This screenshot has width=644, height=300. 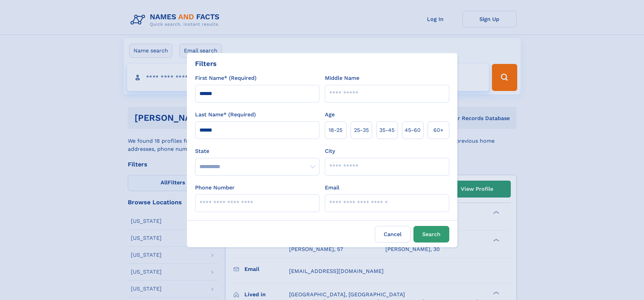 I want to click on span: 25‑35, so click(x=361, y=130).